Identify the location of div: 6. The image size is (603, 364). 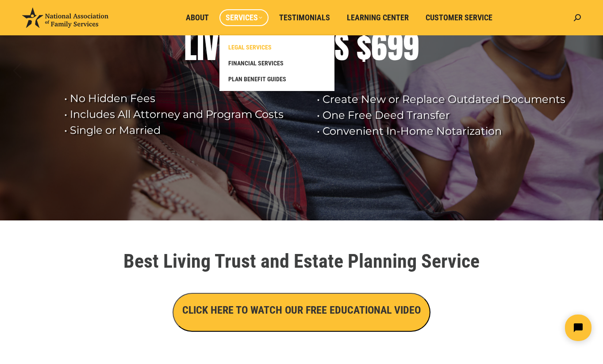
(379, 47).